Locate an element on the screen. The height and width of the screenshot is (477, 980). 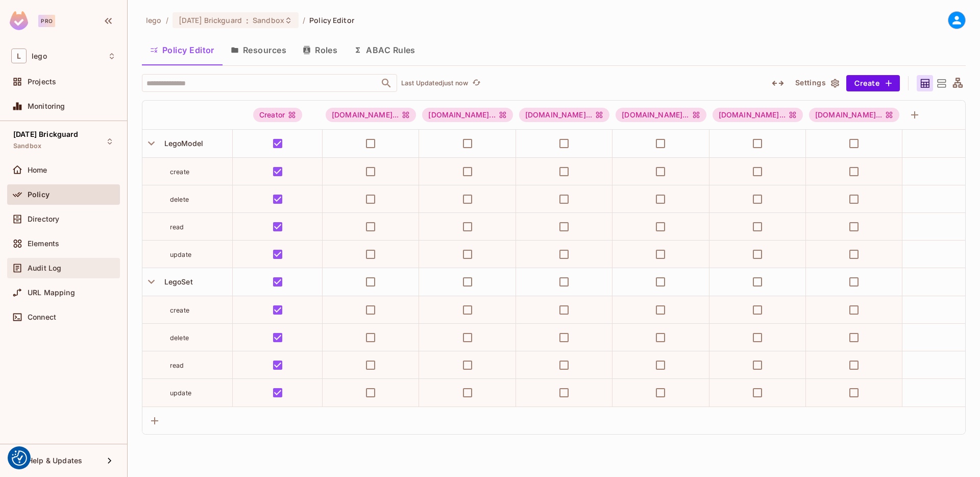
span: Projects is located at coordinates (42, 81).